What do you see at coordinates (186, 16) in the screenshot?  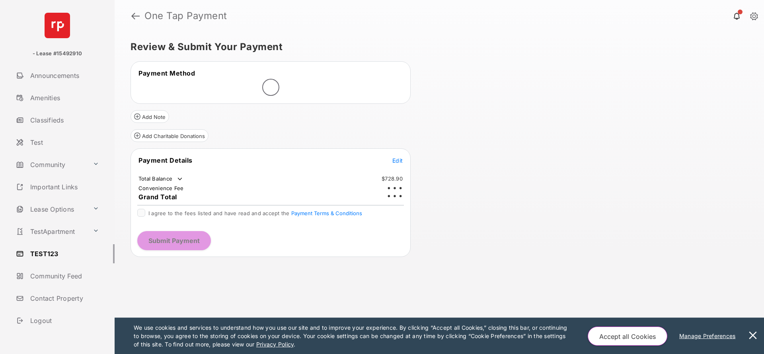 I see `strong: One Tap Payment` at bounding box center [186, 16].